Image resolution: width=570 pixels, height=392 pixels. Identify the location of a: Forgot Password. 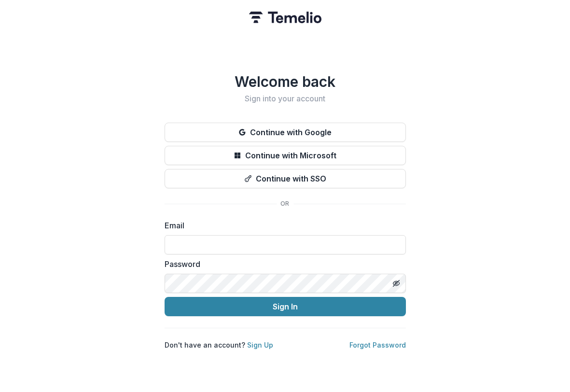
(378, 344).